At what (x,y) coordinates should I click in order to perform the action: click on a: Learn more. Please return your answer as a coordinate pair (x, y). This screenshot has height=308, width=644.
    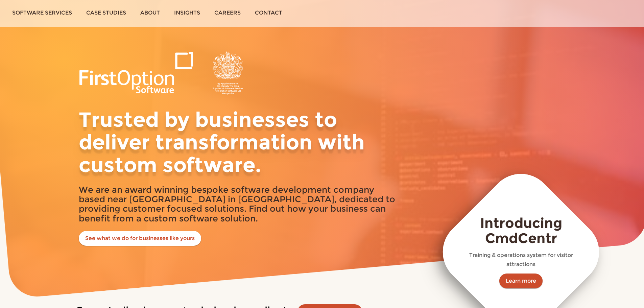
    Looking at the image, I should click on (521, 281).